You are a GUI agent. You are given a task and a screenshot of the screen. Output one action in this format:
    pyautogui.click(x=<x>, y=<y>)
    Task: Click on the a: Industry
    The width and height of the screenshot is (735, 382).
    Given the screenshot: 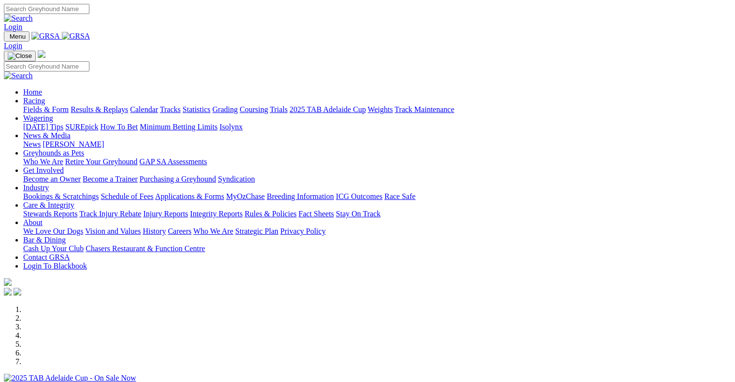 What is the action you would take?
    pyautogui.click(x=36, y=188)
    